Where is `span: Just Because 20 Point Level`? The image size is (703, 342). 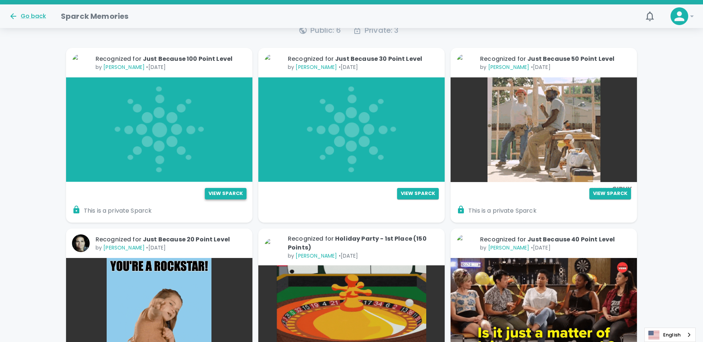
span: Just Because 20 Point Level is located at coordinates (186, 239).